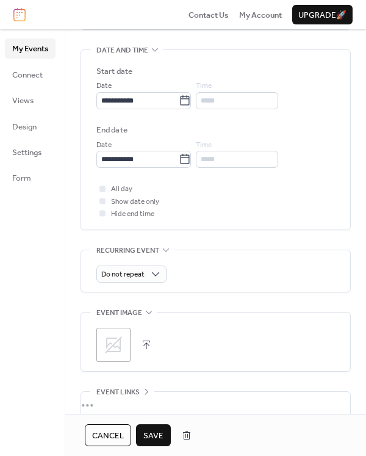 The width and height of the screenshot is (366, 456). What do you see at coordinates (23, 101) in the screenshot?
I see `span: Views` at bounding box center [23, 101].